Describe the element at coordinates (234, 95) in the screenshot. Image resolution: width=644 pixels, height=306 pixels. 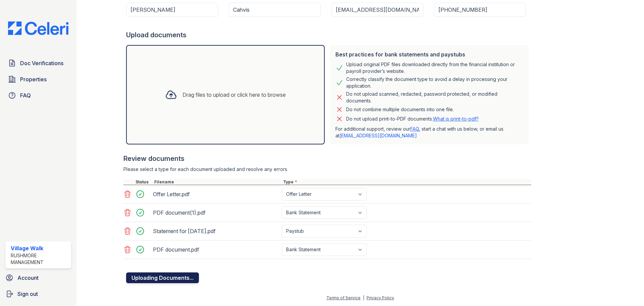
I see `div: Drag files to upload or click here to browse` at that location.